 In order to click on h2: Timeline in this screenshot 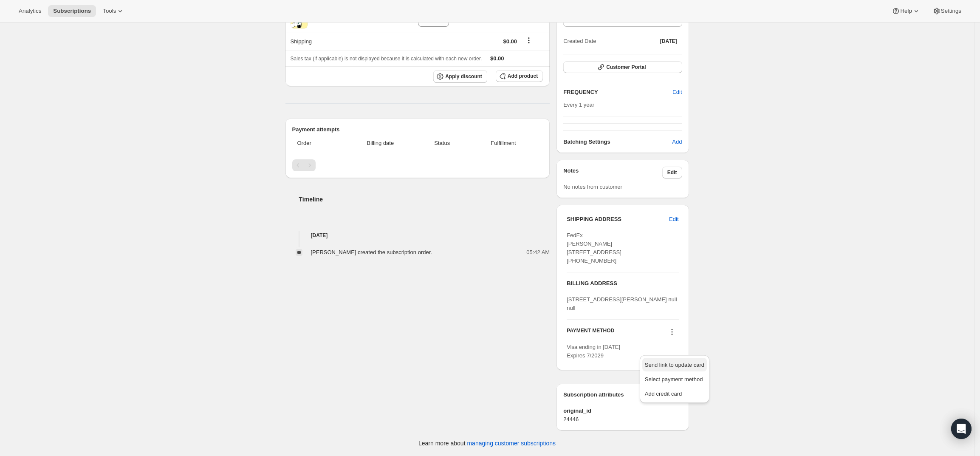, I will do `click(424, 199)`.